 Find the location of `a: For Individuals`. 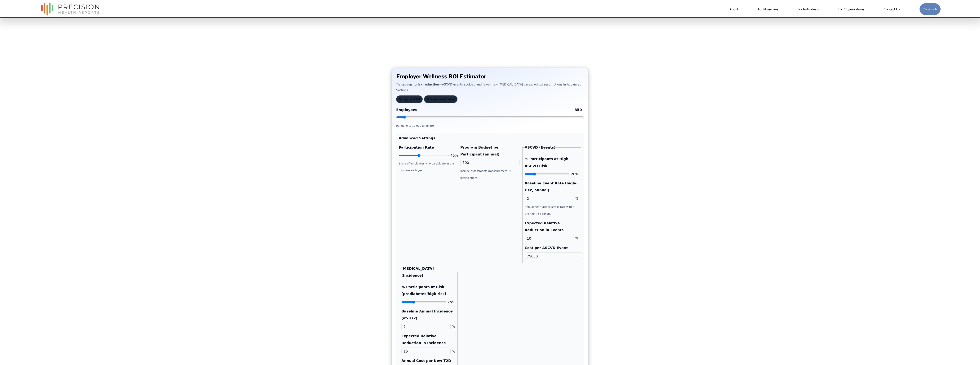

a: For Individuals is located at coordinates (808, 9).